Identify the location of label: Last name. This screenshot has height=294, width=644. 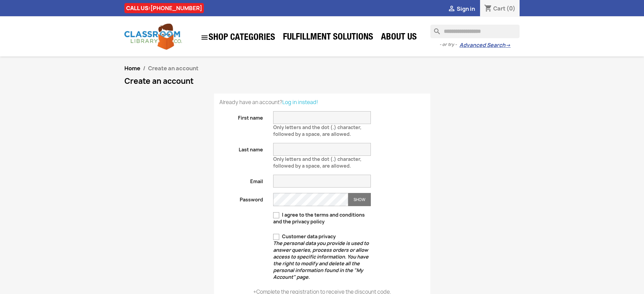
(241, 148).